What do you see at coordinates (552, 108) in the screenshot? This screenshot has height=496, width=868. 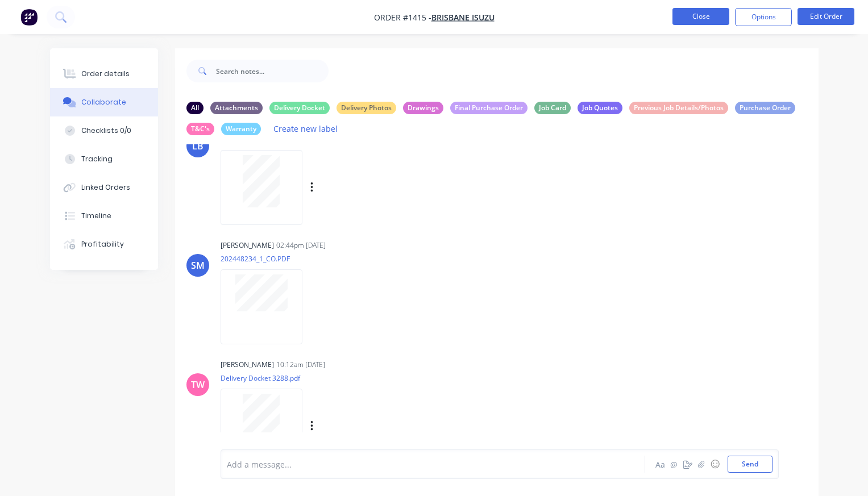 I see `div: Job Card` at bounding box center [552, 108].